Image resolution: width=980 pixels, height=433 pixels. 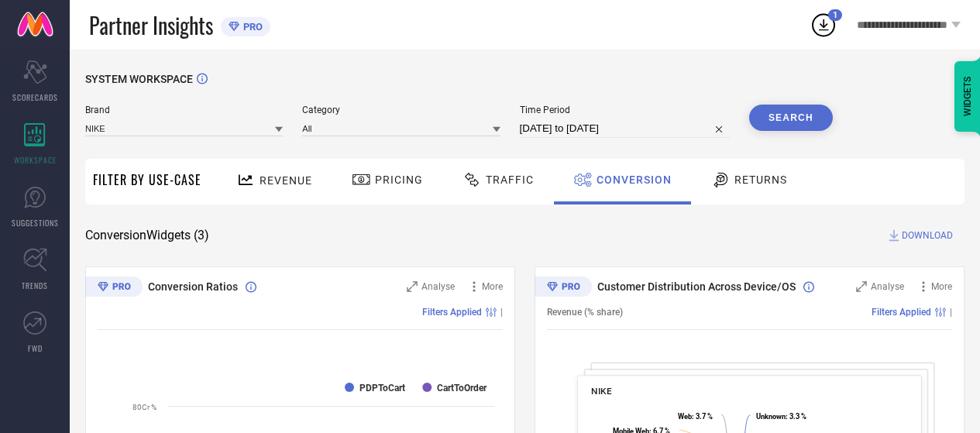 I want to click on input: Select time period, so click(x=624, y=129).